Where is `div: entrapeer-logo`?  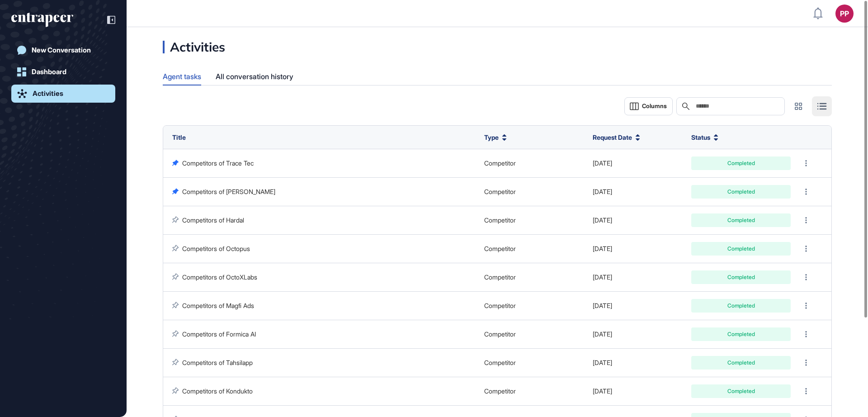 div: entrapeer-logo is located at coordinates (42, 20).